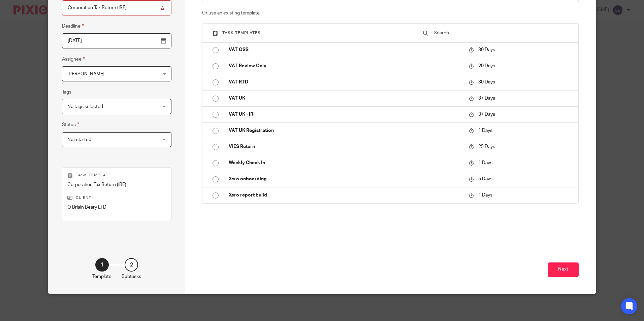 This screenshot has height=321, width=644. Describe the element at coordinates (116, 176) in the screenshot. I see `p: Task template` at that location.